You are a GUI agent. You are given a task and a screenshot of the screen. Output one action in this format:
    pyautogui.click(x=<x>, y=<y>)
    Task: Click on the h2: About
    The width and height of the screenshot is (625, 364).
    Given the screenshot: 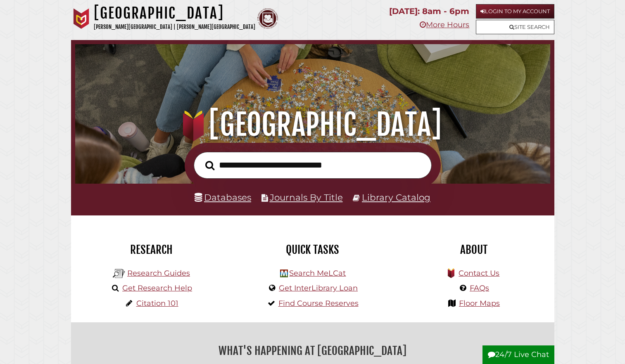 What is the action you would take?
    pyautogui.click(x=474, y=250)
    